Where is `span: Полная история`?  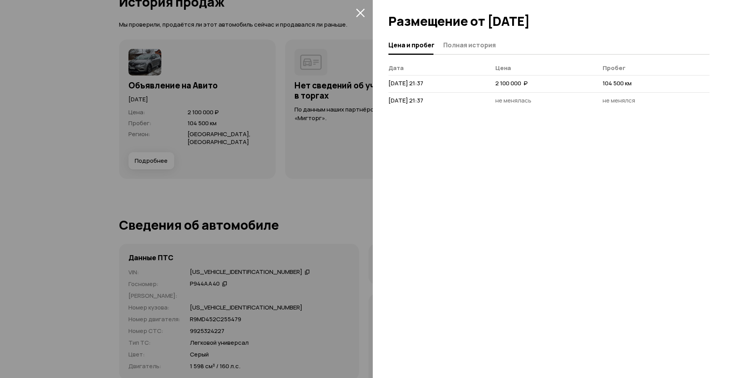
span: Полная история is located at coordinates (469, 45).